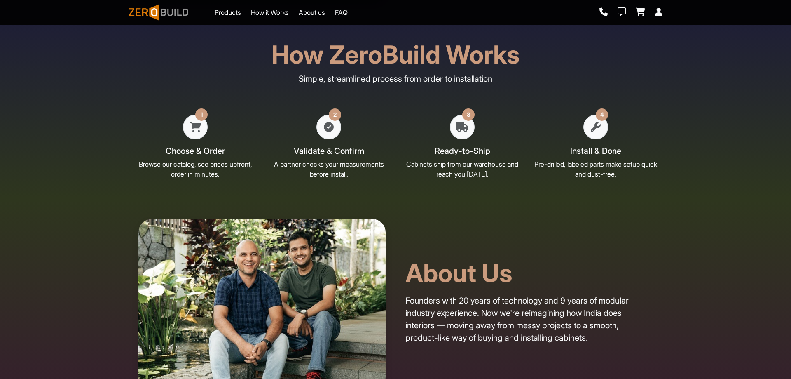 This screenshot has height=379, width=791. I want to click on h4: Choose & Order, so click(195, 151).